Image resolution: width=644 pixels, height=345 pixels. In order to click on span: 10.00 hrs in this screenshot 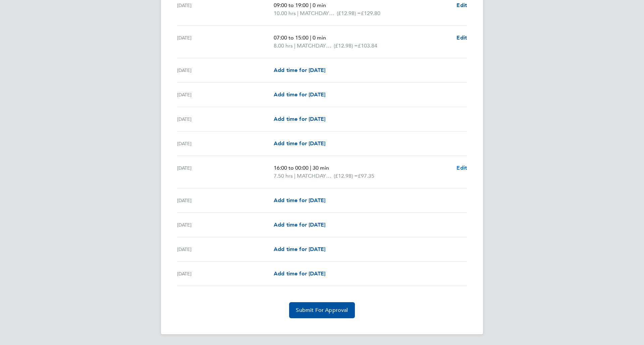, I will do `click(285, 13)`.